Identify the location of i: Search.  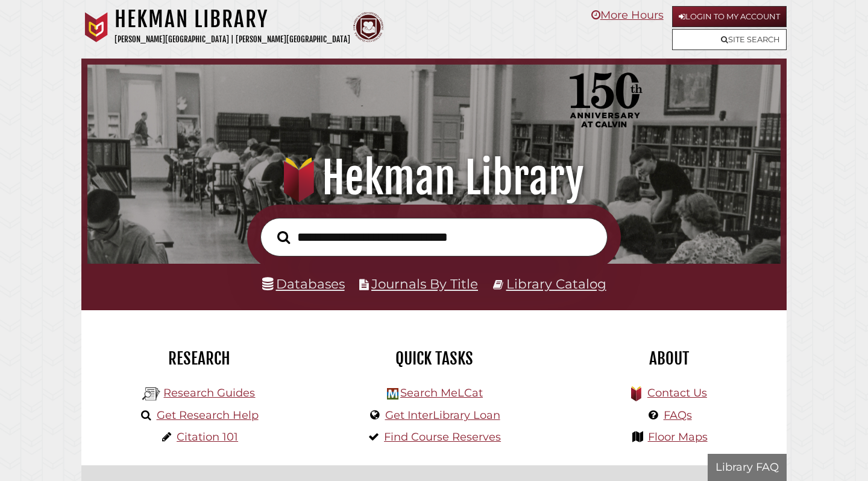
(284, 236).